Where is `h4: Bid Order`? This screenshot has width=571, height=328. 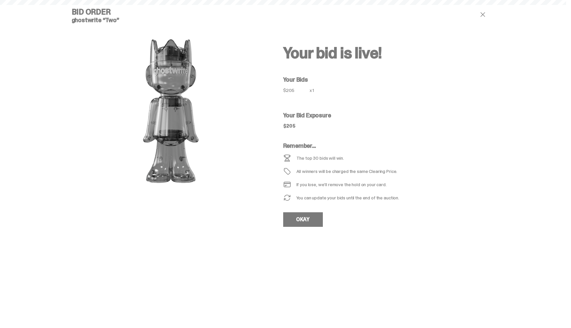
h4: Bid Order is located at coordinates (171, 12).